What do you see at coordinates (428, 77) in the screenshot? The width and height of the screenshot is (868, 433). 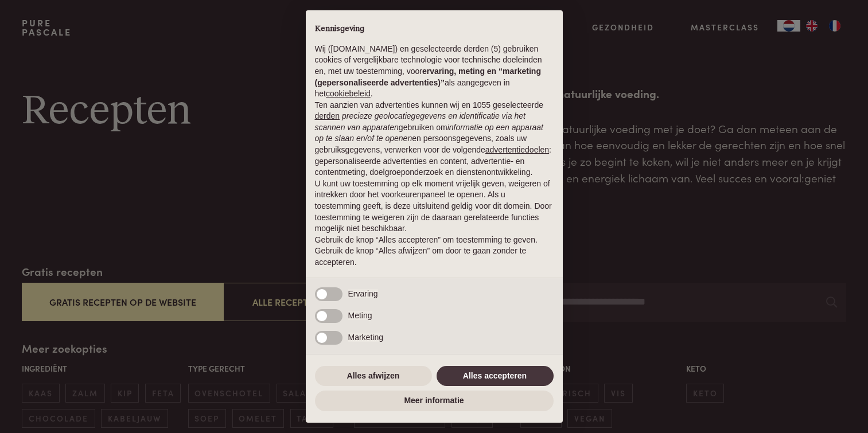 I see `strong: ervaring, meting en “marketing (gepersonaliseerde advertenties)”` at bounding box center [428, 77].